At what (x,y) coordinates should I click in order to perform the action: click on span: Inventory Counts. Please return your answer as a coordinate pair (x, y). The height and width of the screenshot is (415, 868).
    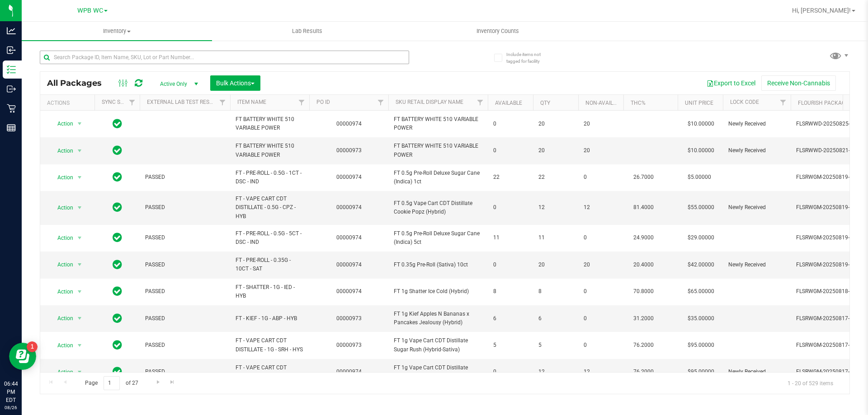
    Looking at the image, I should click on (497, 31).